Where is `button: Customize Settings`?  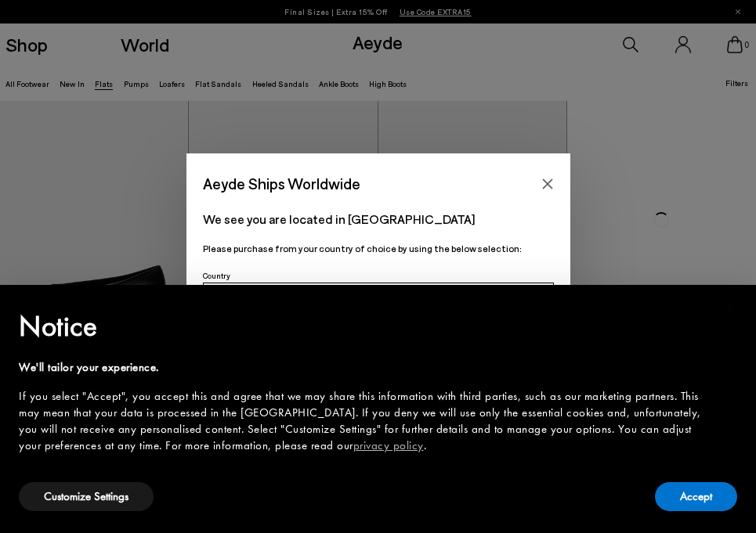
button: Customize Settings is located at coordinates (87, 496).